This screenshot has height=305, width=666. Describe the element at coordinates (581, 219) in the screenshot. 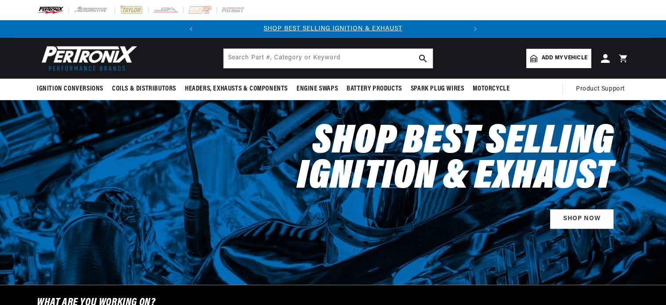

I see `a: SHOP NOW` at that location.